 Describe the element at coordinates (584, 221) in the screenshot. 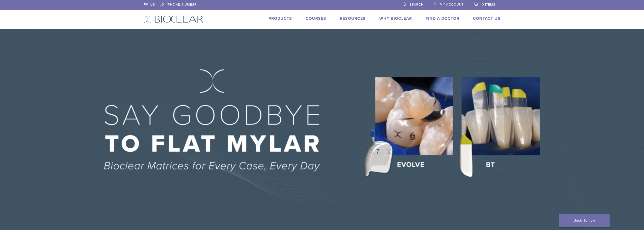

I see `a: Back To Top` at that location.